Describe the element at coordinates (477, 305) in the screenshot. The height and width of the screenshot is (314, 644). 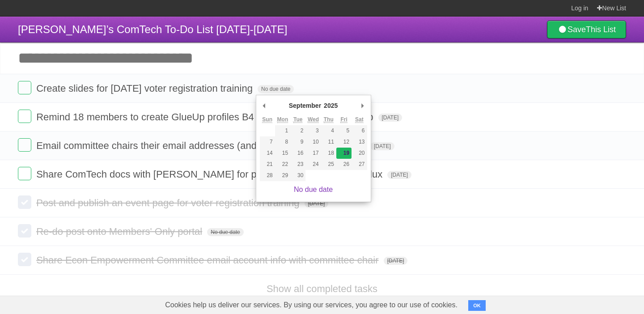
I see `button: OK` at that location.